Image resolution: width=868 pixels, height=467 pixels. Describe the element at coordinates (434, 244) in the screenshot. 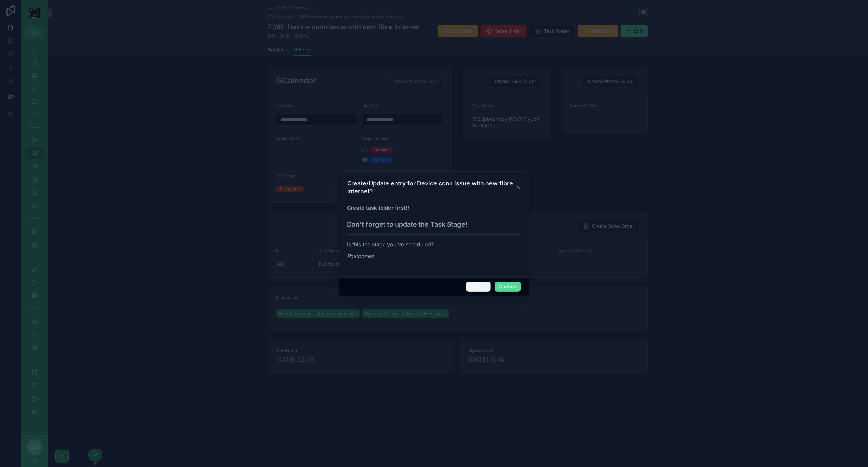

I see `p: Is this the stage you've scheduled?` at that location.